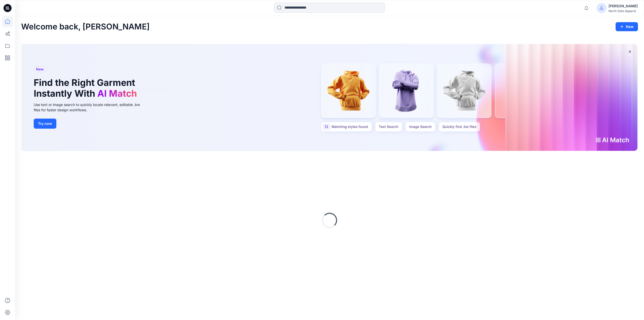 The width and height of the screenshot is (644, 320). What do you see at coordinates (117, 93) in the screenshot?
I see `span: AI Match` at bounding box center [117, 93].